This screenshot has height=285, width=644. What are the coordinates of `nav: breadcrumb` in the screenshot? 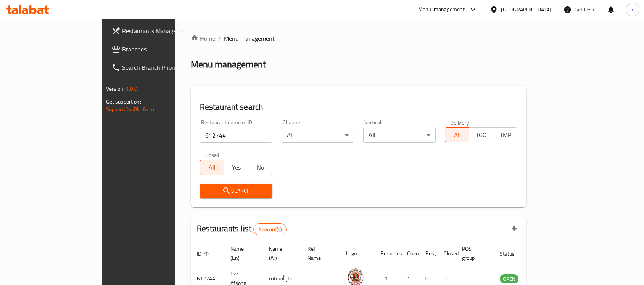 It's located at (359, 38).